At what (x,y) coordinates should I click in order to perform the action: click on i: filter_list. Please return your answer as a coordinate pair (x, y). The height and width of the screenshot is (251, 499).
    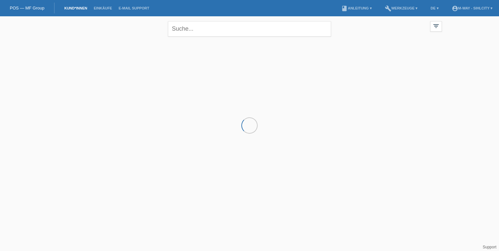
    Looking at the image, I should click on (436, 26).